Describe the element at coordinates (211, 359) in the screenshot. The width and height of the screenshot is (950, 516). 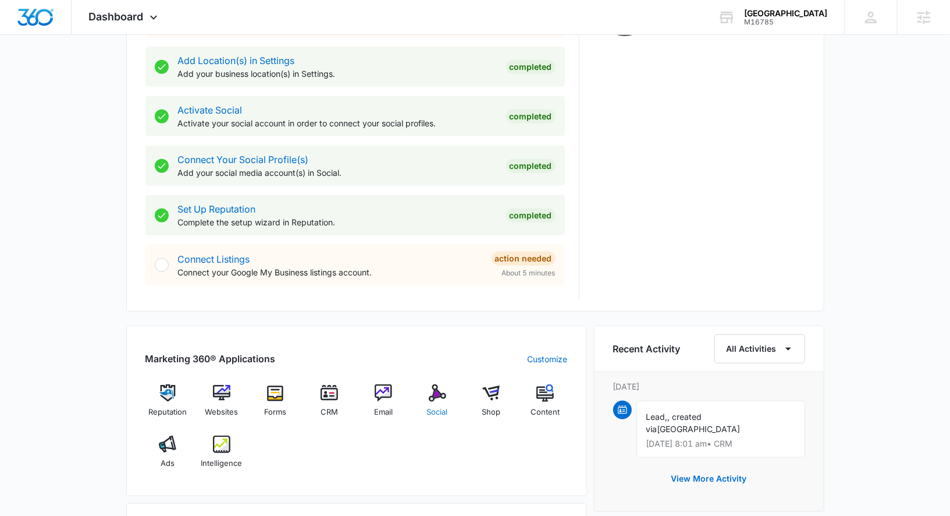
I see `h2: Marketing 360® Applications` at that location.